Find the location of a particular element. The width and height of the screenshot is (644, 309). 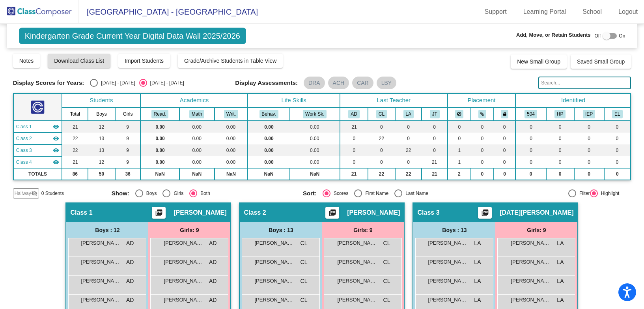

mat-chip: ACH is located at coordinates (339, 83).